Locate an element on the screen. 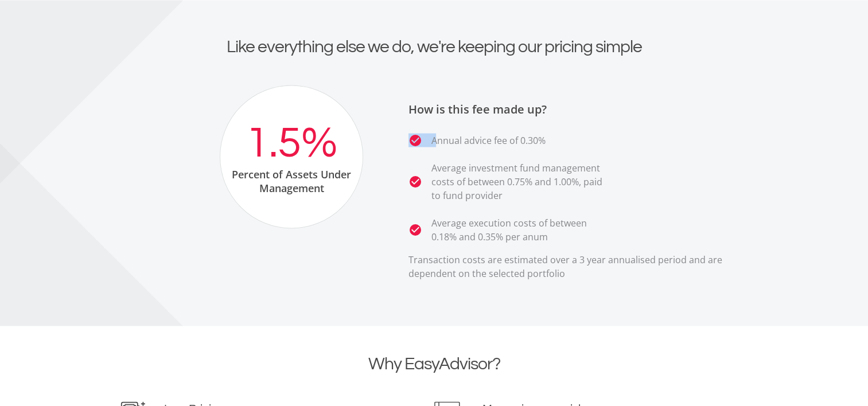 Image resolution: width=868 pixels, height=406 pixels. p: Annual advice fee of 0.30% is located at coordinates (488, 140).